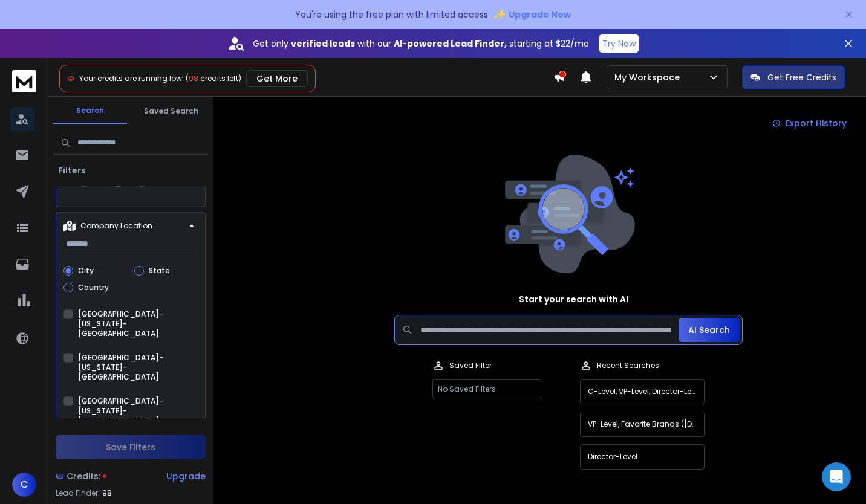 The image size is (866, 504). Describe the element at coordinates (90, 112) in the screenshot. I see `button: Search` at that location.